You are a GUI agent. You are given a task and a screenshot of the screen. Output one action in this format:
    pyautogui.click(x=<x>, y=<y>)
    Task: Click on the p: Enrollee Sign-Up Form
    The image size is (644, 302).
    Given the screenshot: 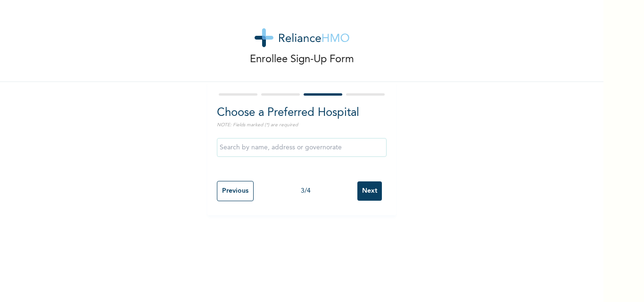 What is the action you would take?
    pyautogui.click(x=302, y=60)
    